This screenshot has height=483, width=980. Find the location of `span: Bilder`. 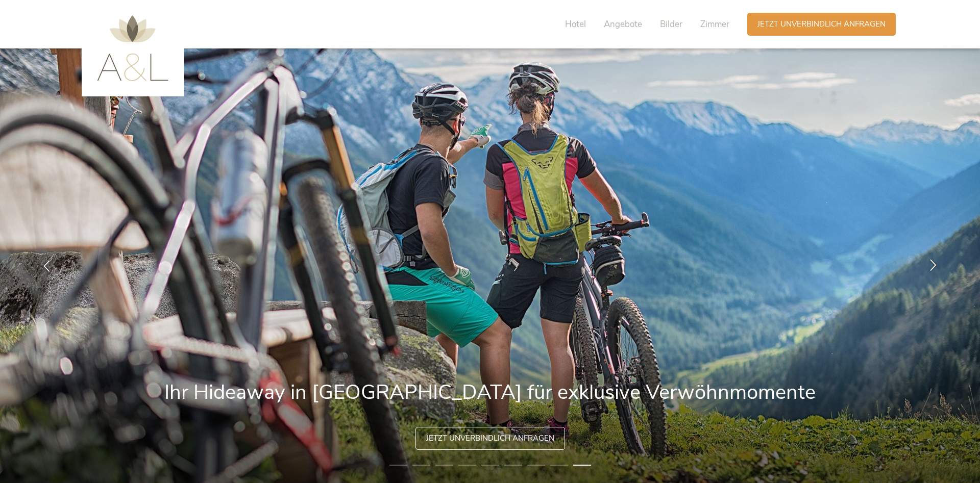

span: Bilder is located at coordinates (671, 24).